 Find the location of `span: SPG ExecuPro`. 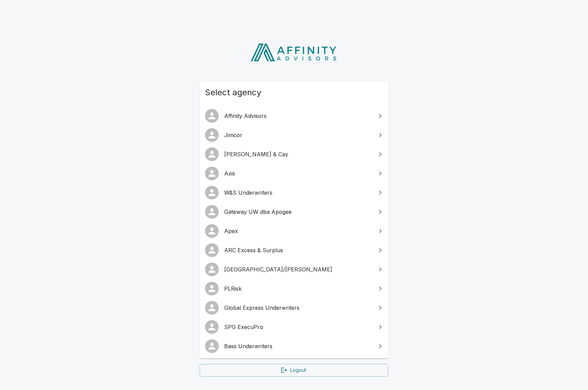

span: SPG ExecuPro is located at coordinates (298, 327).